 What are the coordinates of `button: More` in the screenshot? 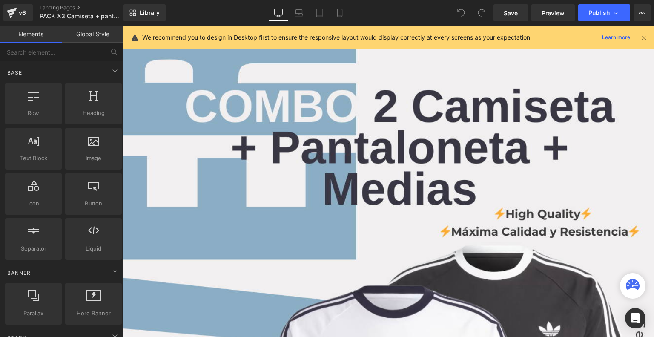 It's located at (642, 13).